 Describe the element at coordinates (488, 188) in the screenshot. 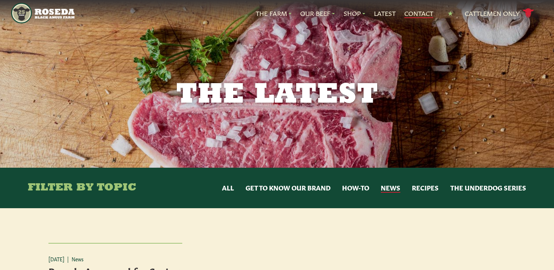

I see `button: The UnderDog Series` at that location.